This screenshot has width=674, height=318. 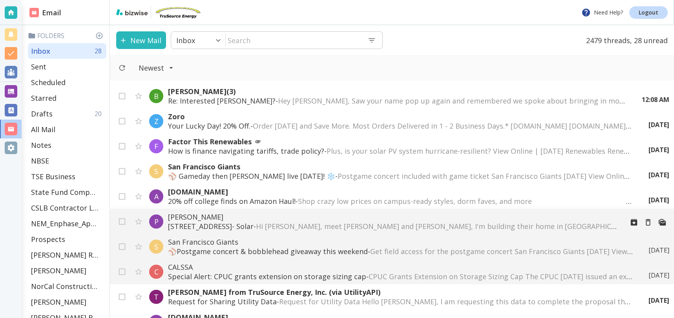 What do you see at coordinates (400, 251) in the screenshot?
I see `p: ⚾Postgame concert & bobblehead giveaway this weekend -` at bounding box center [400, 251].